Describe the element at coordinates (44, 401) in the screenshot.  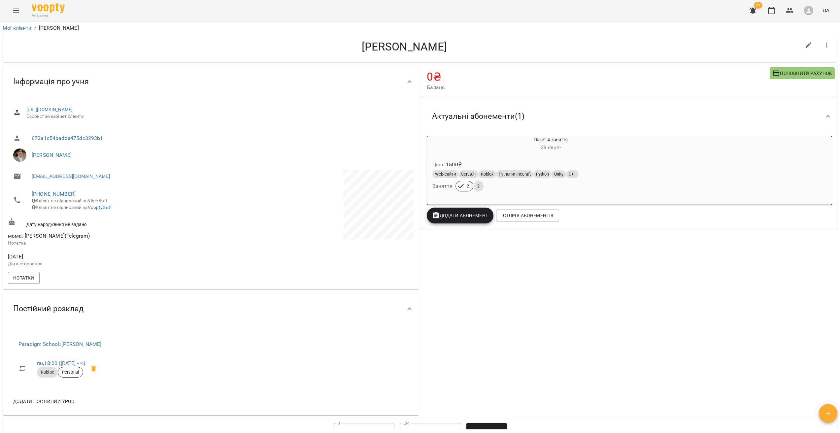
I see `button: Додати постійний урок` at that location.